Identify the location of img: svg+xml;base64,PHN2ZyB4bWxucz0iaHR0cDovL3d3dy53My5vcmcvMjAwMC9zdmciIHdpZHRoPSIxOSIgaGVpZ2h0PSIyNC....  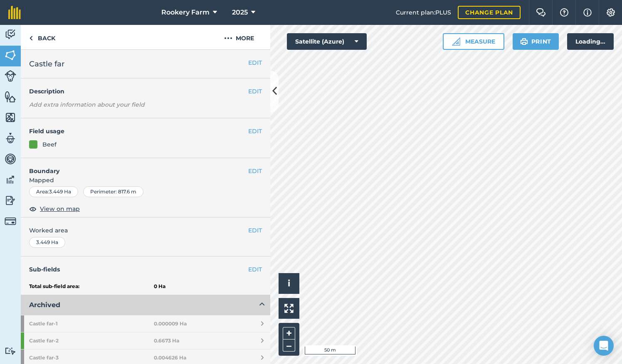
(524, 41).